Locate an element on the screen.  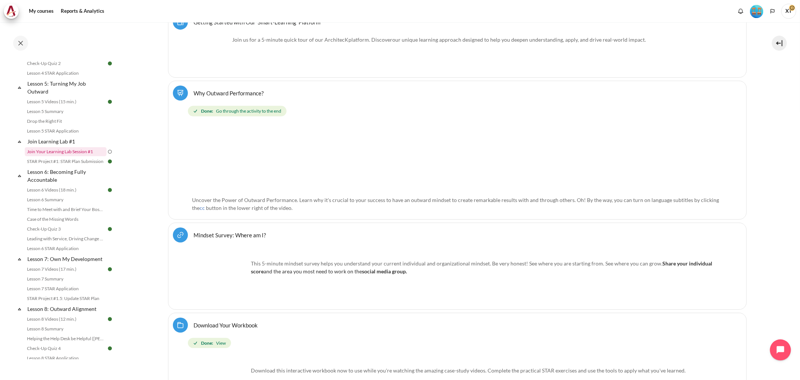
a: Lesson 5 STAR Application is located at coordinates (66, 131).